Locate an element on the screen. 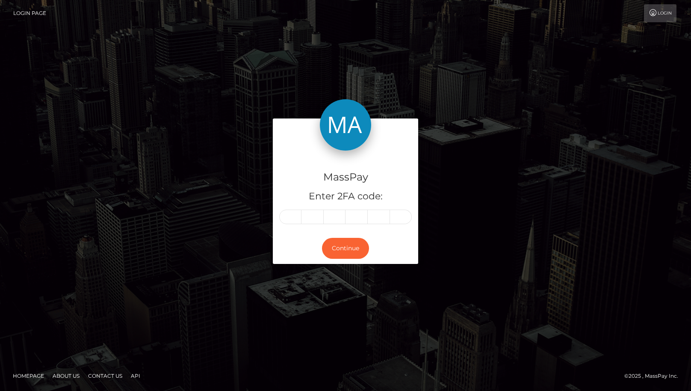 This screenshot has height=391, width=691. a: Homepage is located at coordinates (28, 375).